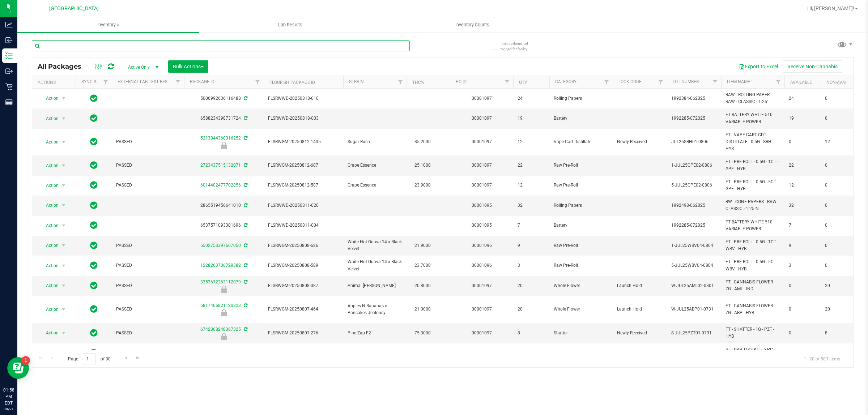 Image resolution: width=868 pixels, height=415 pixels. Describe the element at coordinates (9, 71) in the screenshot. I see `inline-svg: Outbound` at that location.